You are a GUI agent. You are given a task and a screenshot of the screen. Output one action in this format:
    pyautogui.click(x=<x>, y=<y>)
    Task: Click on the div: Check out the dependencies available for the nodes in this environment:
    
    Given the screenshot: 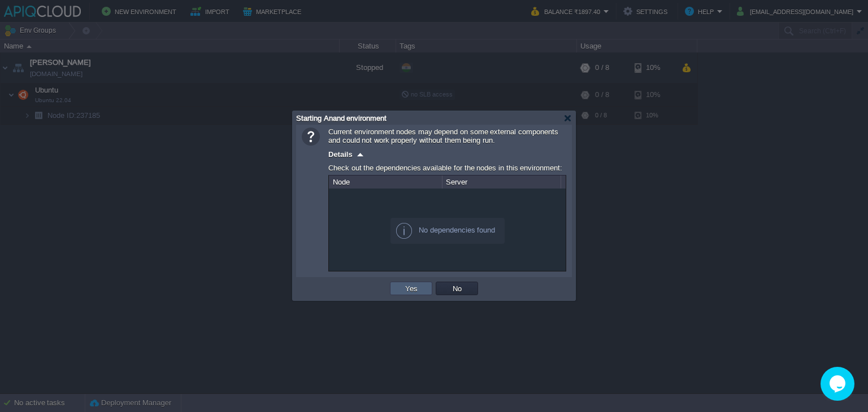 What is the action you would take?
    pyautogui.click(x=447, y=168)
    